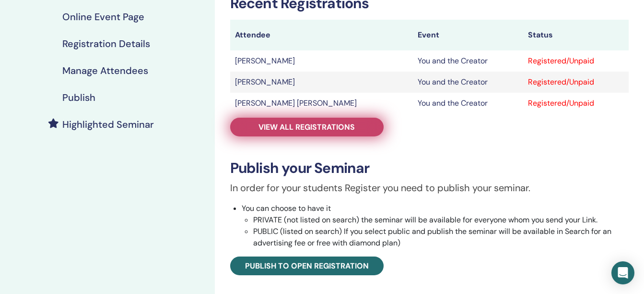 This screenshot has height=294, width=644. Describe the element at coordinates (321, 35) in the screenshot. I see `th: Attendee` at that location.